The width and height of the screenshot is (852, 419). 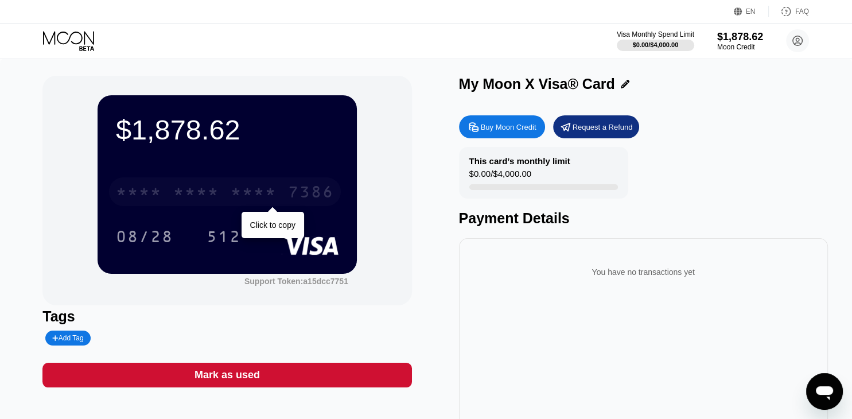 I want to click on div: You have no transactions yet, so click(x=643, y=272).